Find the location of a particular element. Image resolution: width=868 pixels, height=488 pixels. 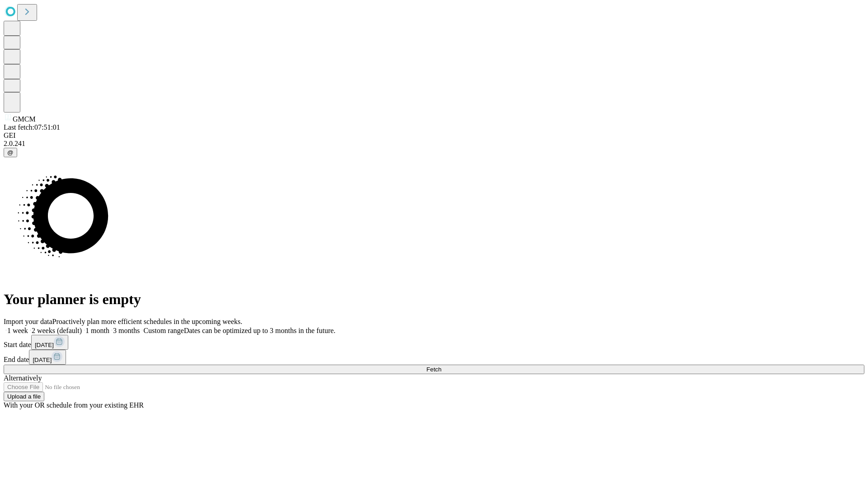

span: Fetch is located at coordinates (433, 370).